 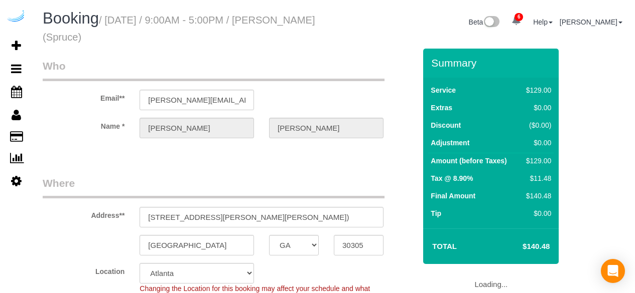 I want to click on label: Tip, so click(x=435, y=214).